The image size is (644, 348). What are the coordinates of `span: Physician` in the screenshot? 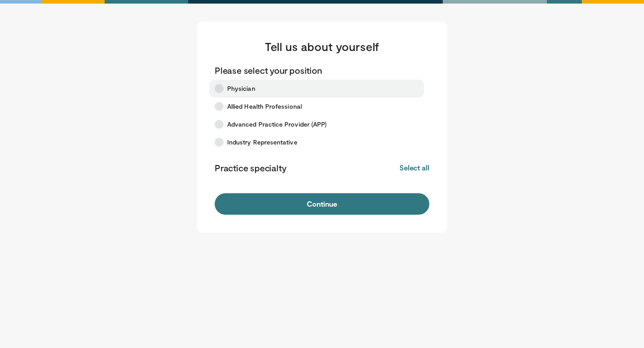 It's located at (241, 88).